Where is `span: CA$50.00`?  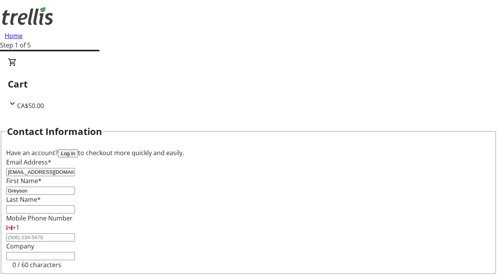 span: CA$50.00 is located at coordinates (30, 106).